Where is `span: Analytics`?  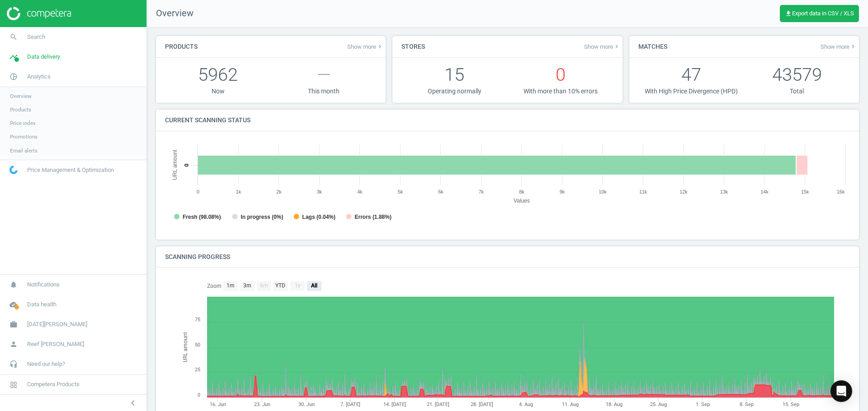
span: Analytics is located at coordinates (39, 77).